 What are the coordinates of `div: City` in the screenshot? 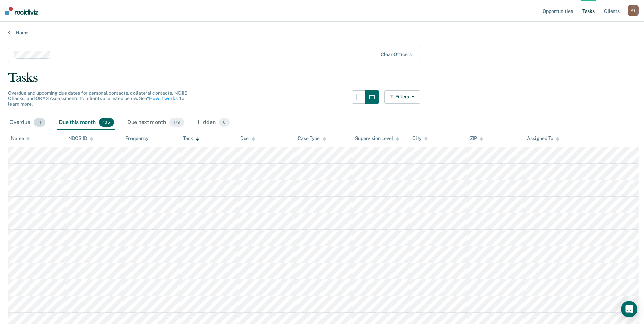 It's located at (420, 138).